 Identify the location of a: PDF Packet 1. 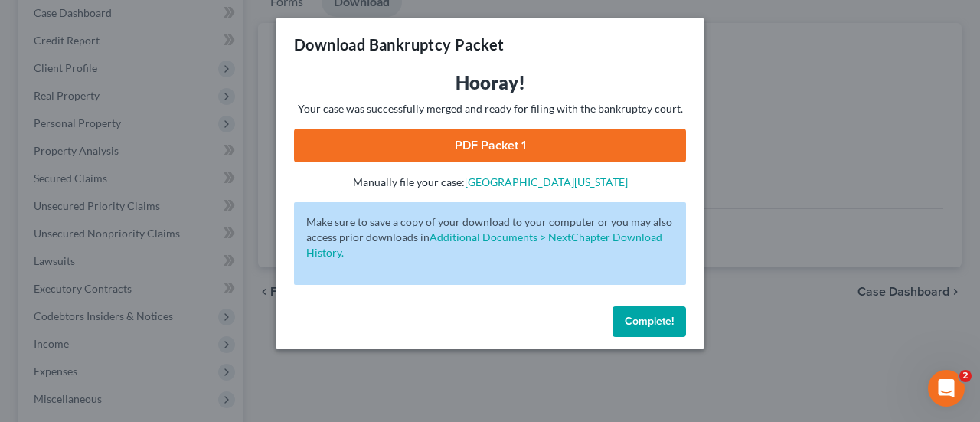
(490, 146).